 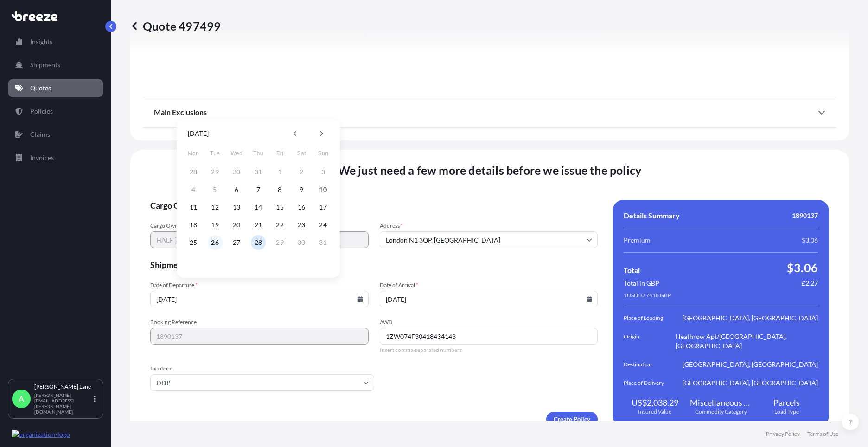 I want to click on span: 1 USD = 0.7418 GBP, so click(x=647, y=296).